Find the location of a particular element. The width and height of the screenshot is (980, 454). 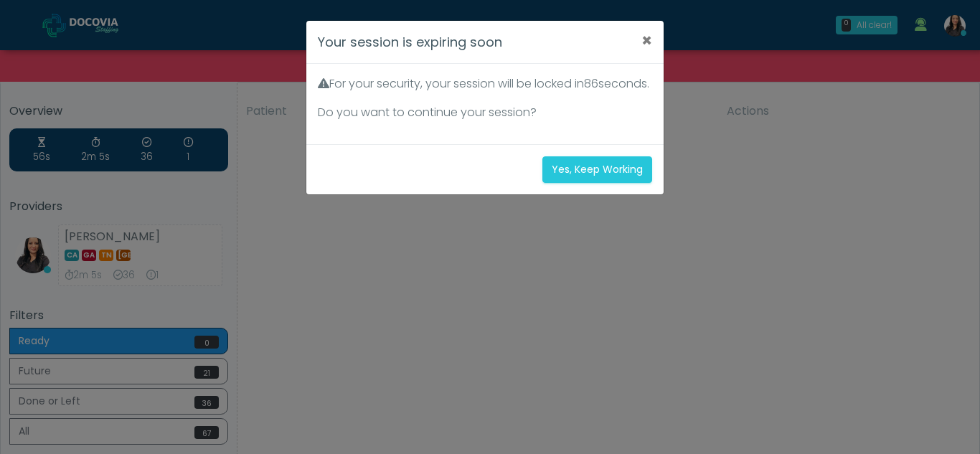

p: Do you want to continue your session? is located at coordinates (485, 113).